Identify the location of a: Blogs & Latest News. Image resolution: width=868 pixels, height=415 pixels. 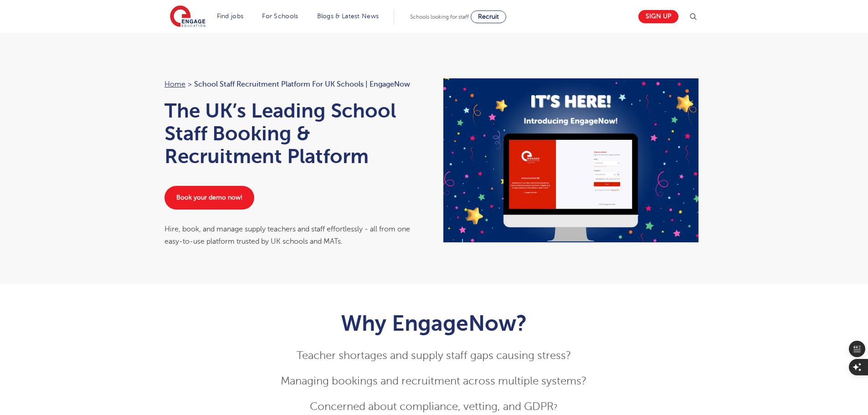
(348, 16).